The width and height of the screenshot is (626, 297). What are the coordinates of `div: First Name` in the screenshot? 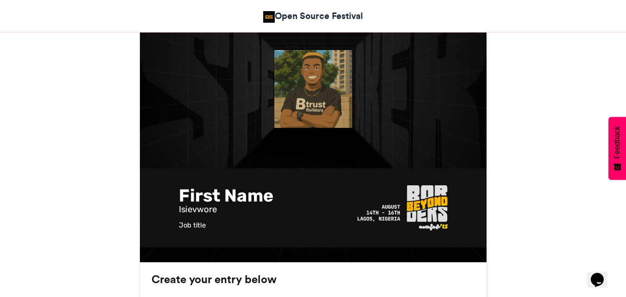 It's located at (265, 195).